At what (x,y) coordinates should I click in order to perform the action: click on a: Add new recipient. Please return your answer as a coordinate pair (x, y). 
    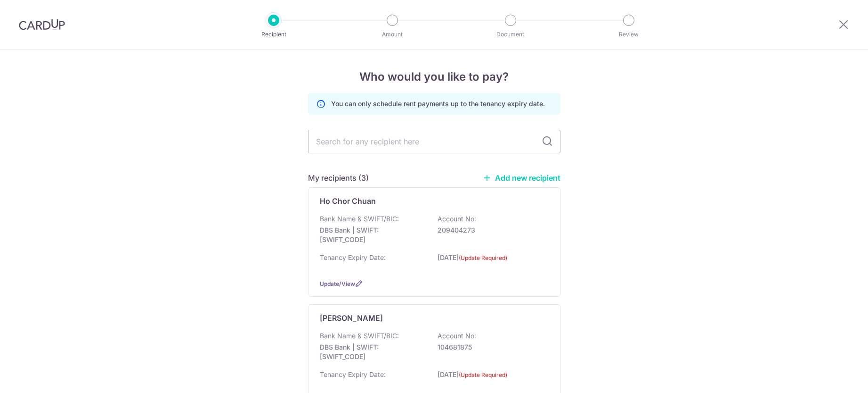
    Looking at the image, I should click on (522, 178).